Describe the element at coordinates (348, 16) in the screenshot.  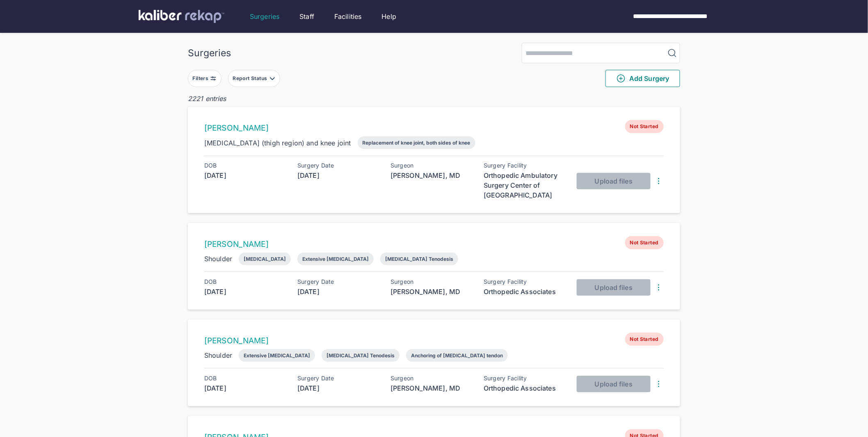
I see `div: Facilities` at that location.